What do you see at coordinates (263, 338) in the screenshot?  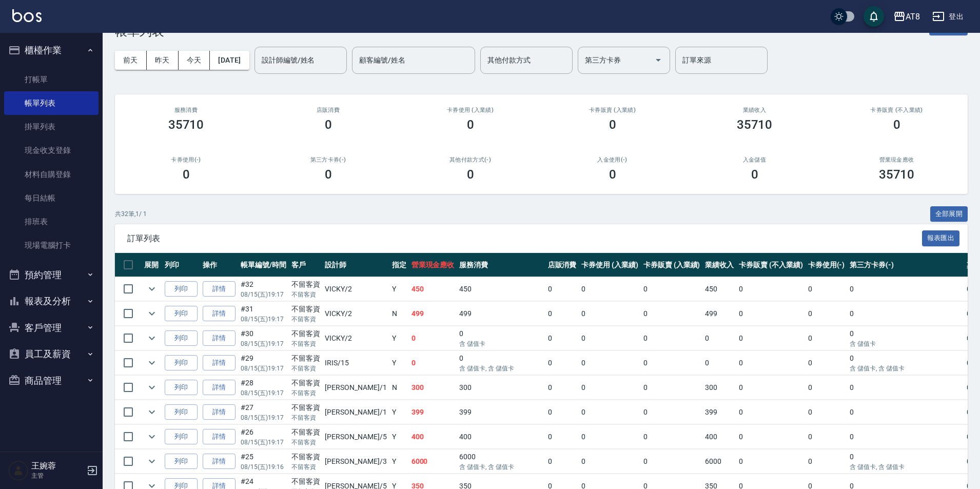 I see `td: #30` at bounding box center [263, 338].